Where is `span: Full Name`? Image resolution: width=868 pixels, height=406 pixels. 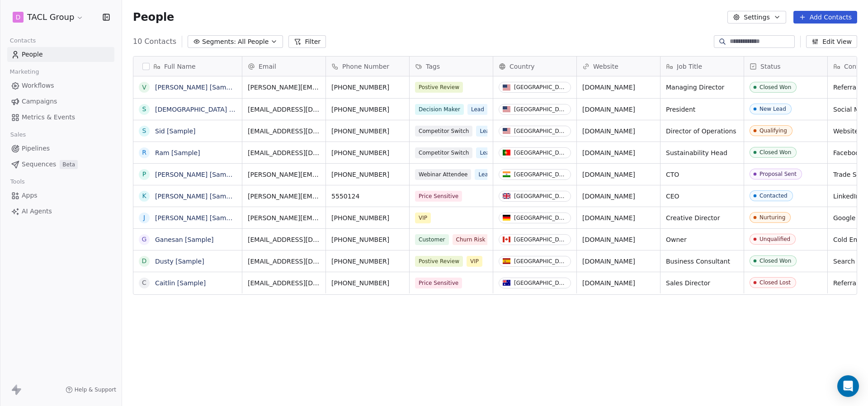
span: Full Name is located at coordinates (180, 67).